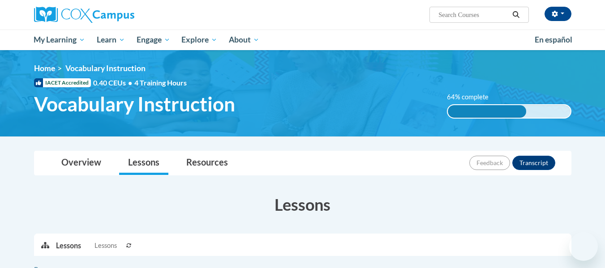  Describe the element at coordinates (490, 163) in the screenshot. I see `button: Feedback` at that location.